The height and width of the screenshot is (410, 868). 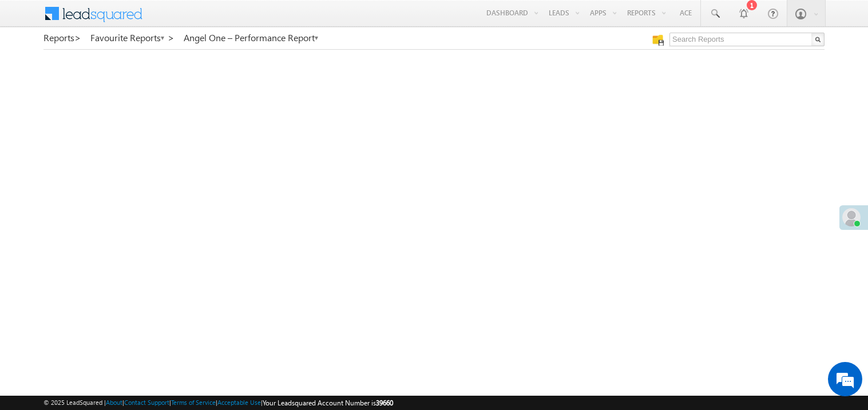 I want to click on a: Acceptable Use, so click(x=239, y=402).